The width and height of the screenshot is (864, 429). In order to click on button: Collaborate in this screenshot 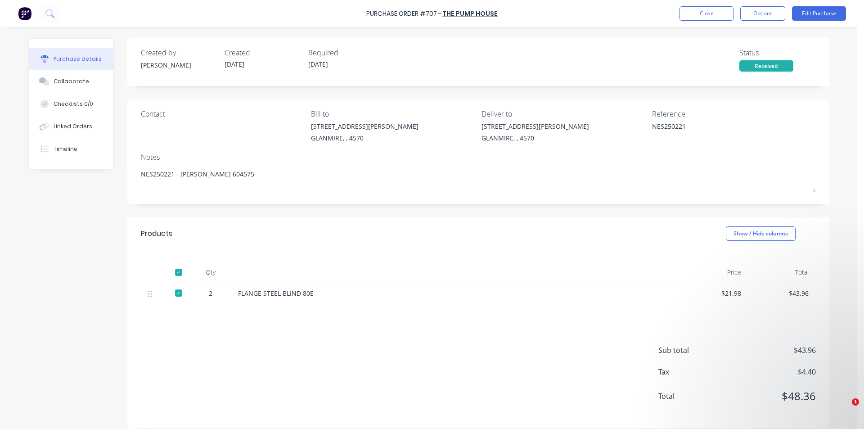, I will do `click(71, 81)`.